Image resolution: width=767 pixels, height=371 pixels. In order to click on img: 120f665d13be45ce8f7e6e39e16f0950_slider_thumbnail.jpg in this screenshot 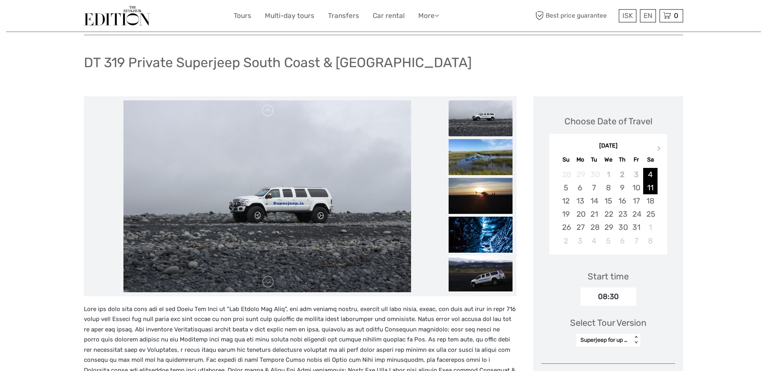, I will do `click(480, 234)`.